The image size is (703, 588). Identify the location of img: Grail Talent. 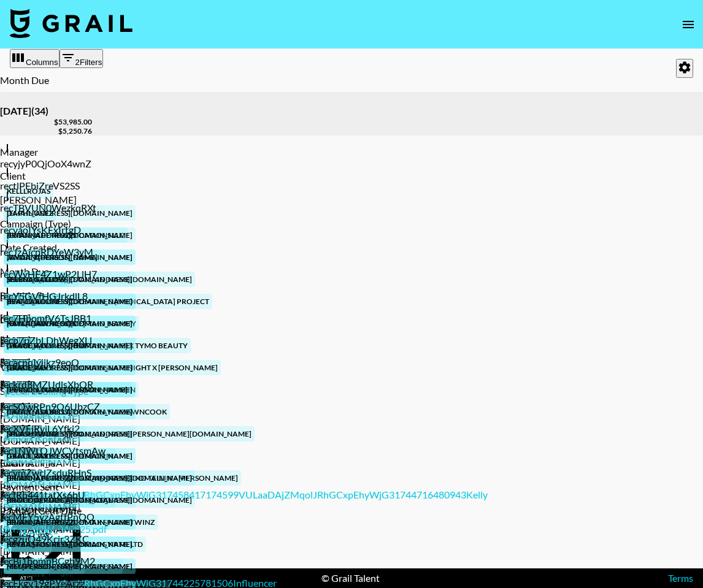
(71, 23).